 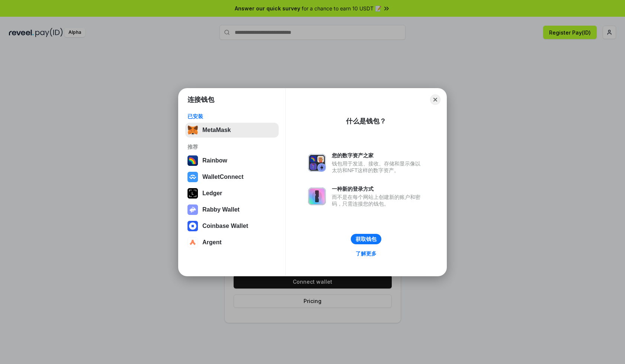 What do you see at coordinates (193, 161) in the screenshot?
I see `img: svg+xml,%3Csvg%20width%3D%22120%22%20height%3D%22120%22%20viewBox%3D%220%200%20120%20120%22%20fil...` at bounding box center [193, 161].